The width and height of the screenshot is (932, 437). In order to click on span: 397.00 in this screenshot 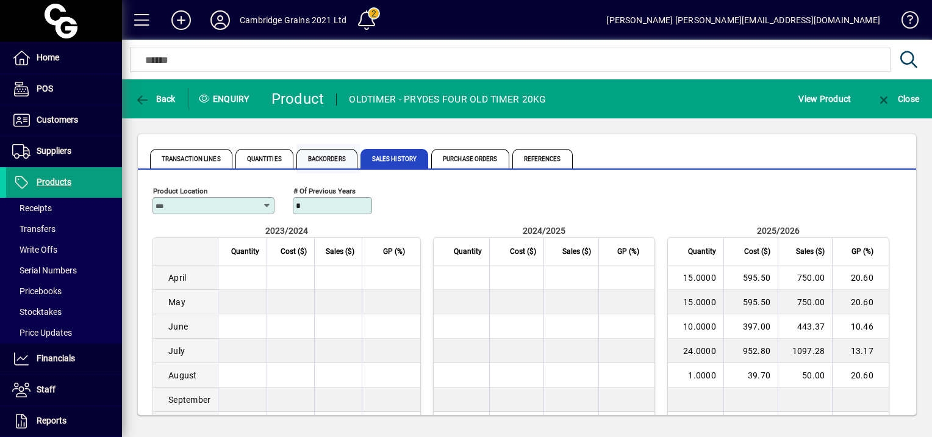, I will do `click(757, 326)`.